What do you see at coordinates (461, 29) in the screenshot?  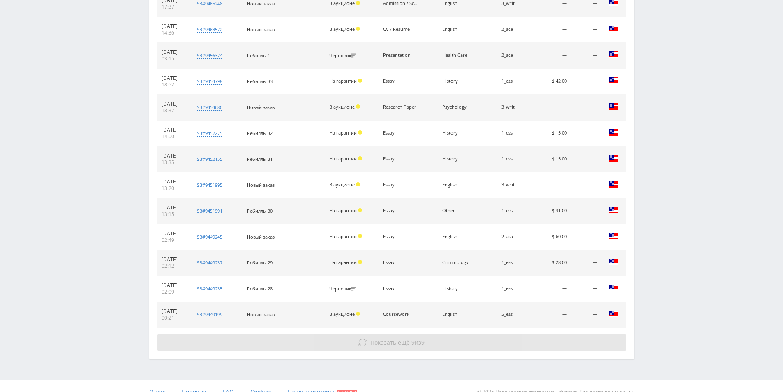 I see `div: English` at bounding box center [461, 29].